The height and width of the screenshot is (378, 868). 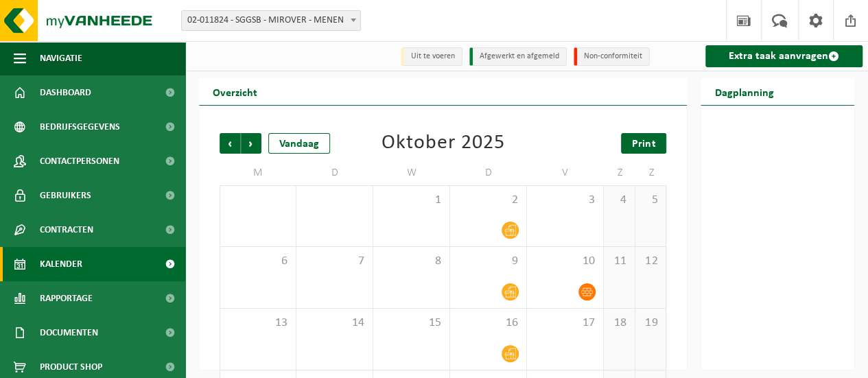 What do you see at coordinates (411, 261) in the screenshot?
I see `span: 8` at bounding box center [411, 261].